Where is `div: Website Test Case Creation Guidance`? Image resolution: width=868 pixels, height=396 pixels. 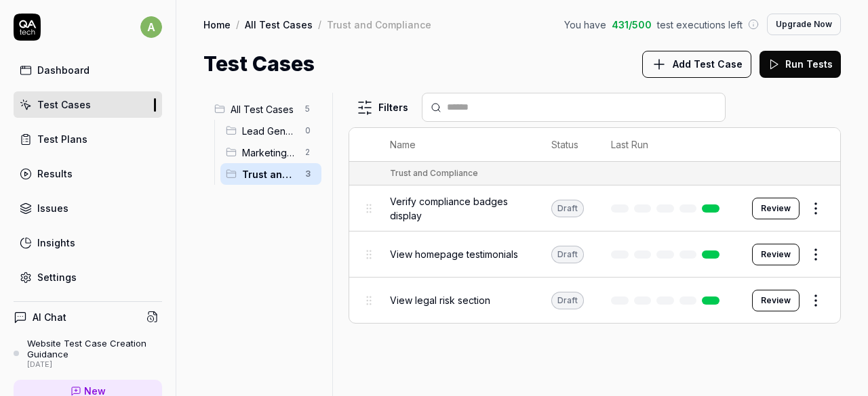 div: Website Test Case Creation Guidance is located at coordinates (94, 348).